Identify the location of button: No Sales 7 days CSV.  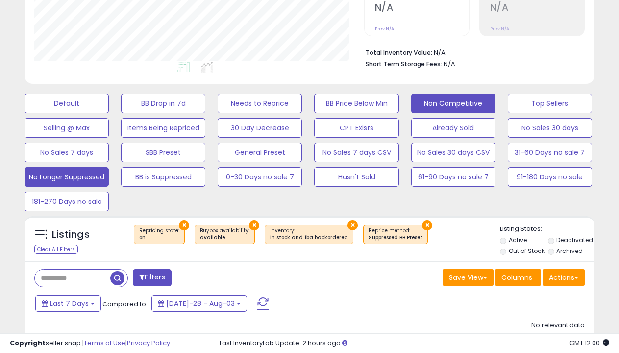
(356, 152).